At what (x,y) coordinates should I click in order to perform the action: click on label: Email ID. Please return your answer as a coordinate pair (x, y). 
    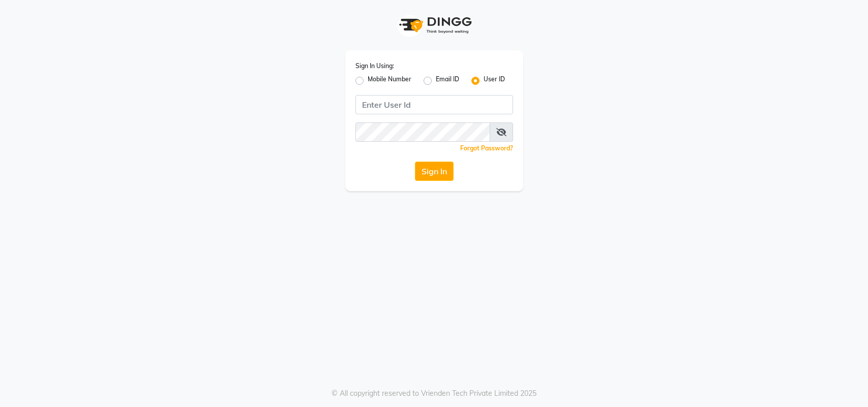
    Looking at the image, I should click on (447, 81).